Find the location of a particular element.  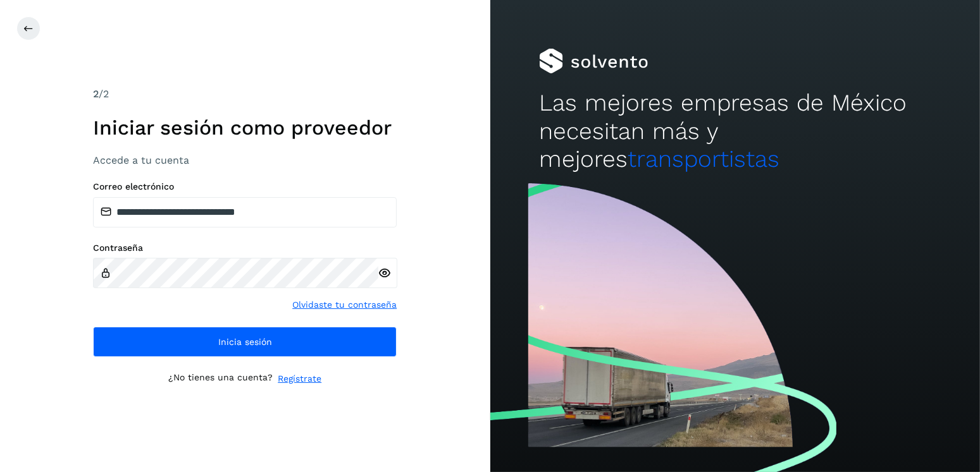

button: Inicia sesión is located at coordinates (245, 342).